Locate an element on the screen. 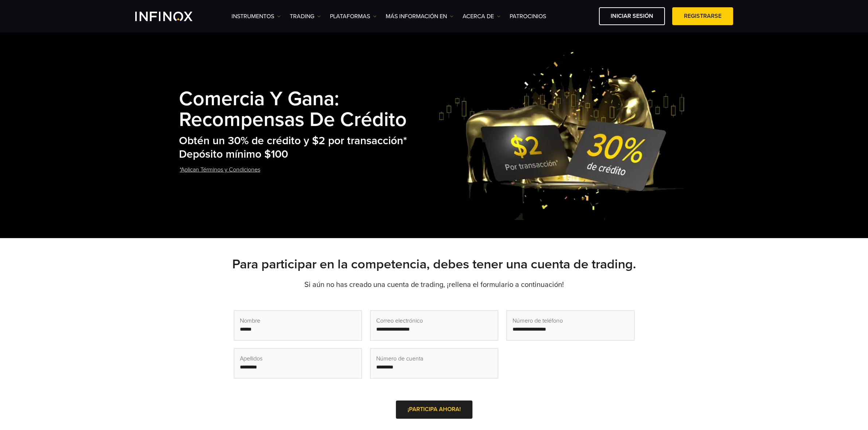 This screenshot has height=430, width=868. a: Instrumentos is located at coordinates (256, 16).